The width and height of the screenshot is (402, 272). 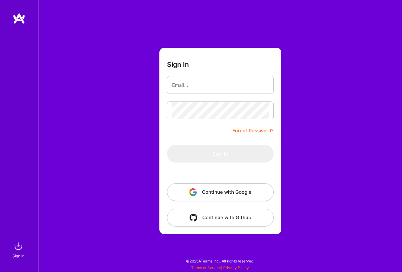 I want to click on img: logo, so click(x=19, y=18).